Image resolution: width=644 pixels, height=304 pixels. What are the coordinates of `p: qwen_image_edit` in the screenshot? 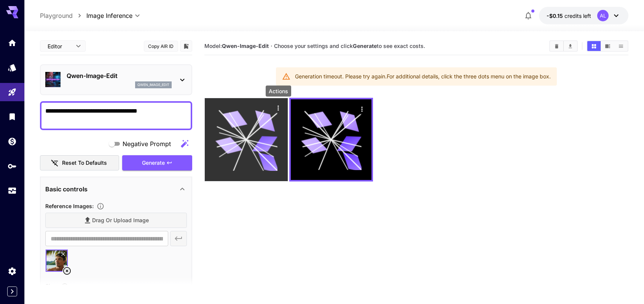 It's located at (153, 85).